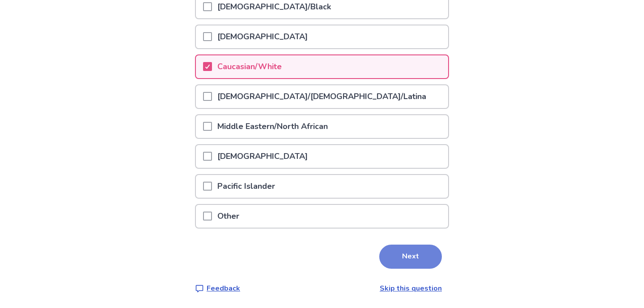 Image resolution: width=644 pixels, height=308 pixels. I want to click on p: Caucasian/White, so click(249, 66).